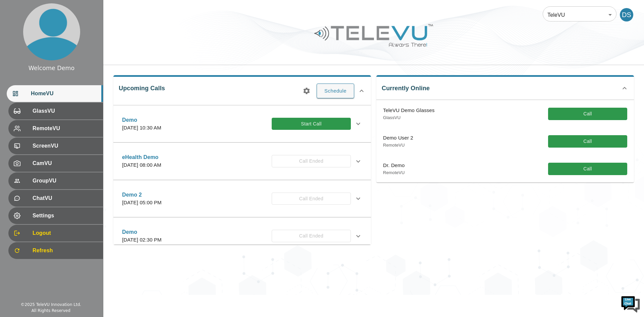  I want to click on div: Logout, so click(56, 233).